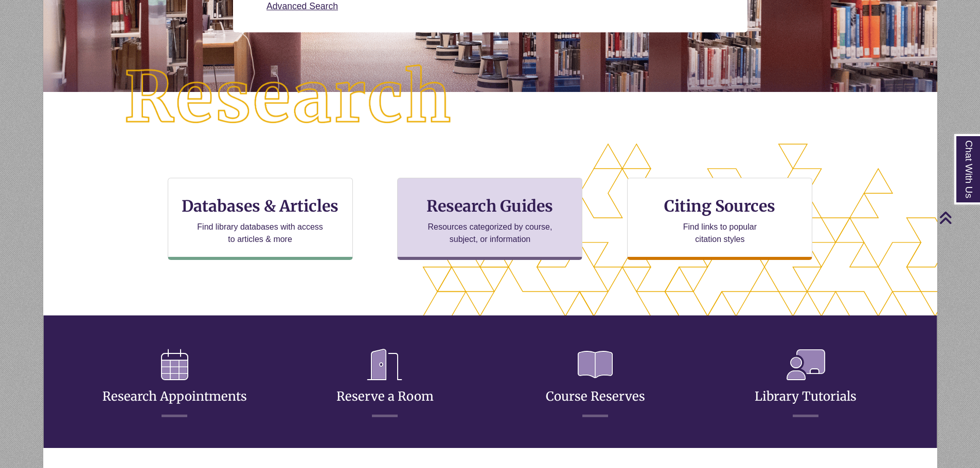 Image resolution: width=980 pixels, height=468 pixels. I want to click on p: Resources categorized by course, subject, or information, so click(490, 234).